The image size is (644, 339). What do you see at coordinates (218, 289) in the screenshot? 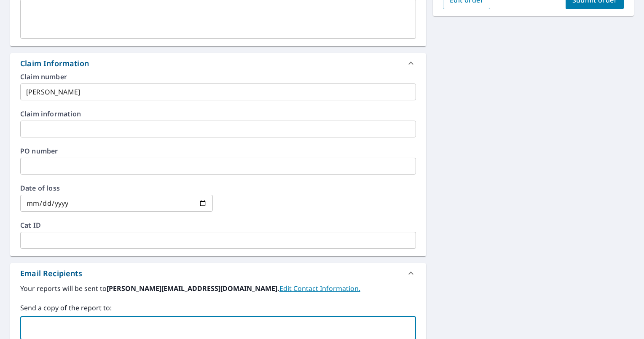
I see `label: Your reports will be sent to` at bounding box center [218, 289].